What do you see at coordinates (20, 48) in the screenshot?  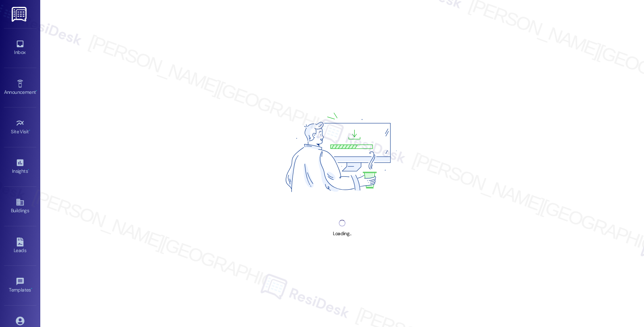 I see `a: Inbox` at bounding box center [20, 48].